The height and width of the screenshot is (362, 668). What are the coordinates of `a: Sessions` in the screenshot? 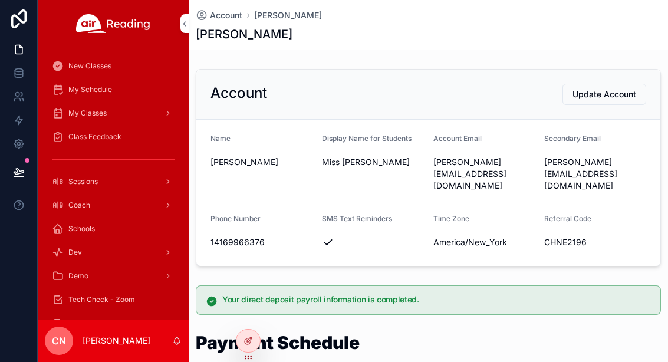 It's located at (113, 182).